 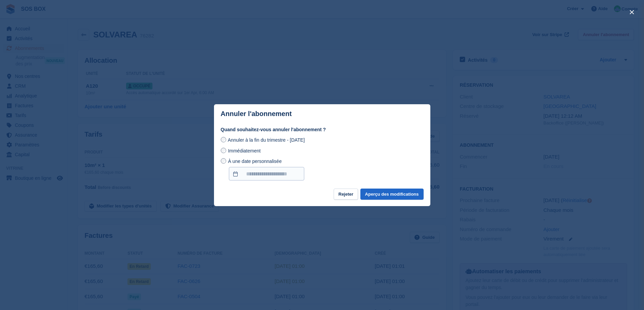 I want to click on button: close, so click(x=632, y=12).